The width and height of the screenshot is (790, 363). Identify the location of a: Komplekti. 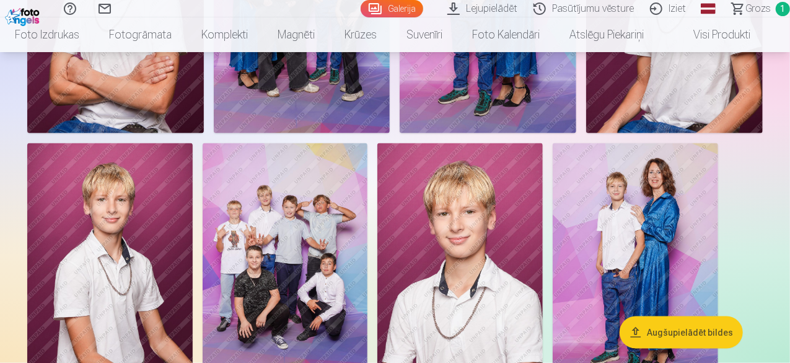
(224, 35).